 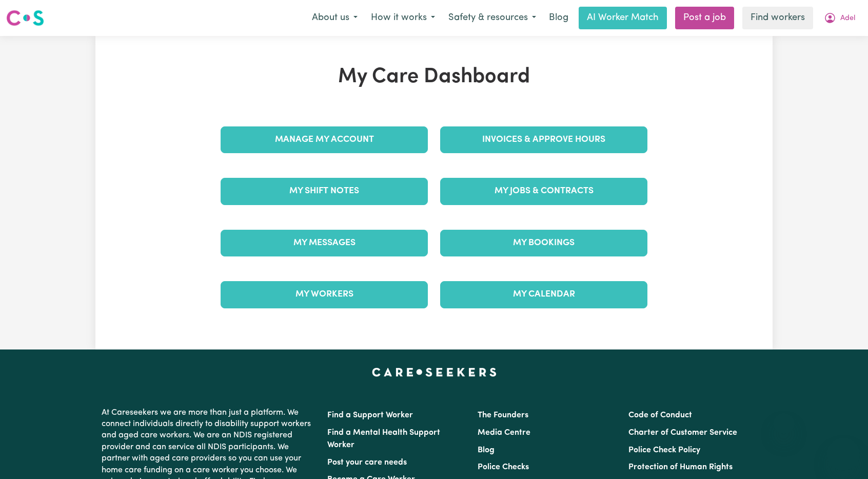 What do you see at coordinates (504, 467) in the screenshot?
I see `a: Police Checks` at bounding box center [504, 467].